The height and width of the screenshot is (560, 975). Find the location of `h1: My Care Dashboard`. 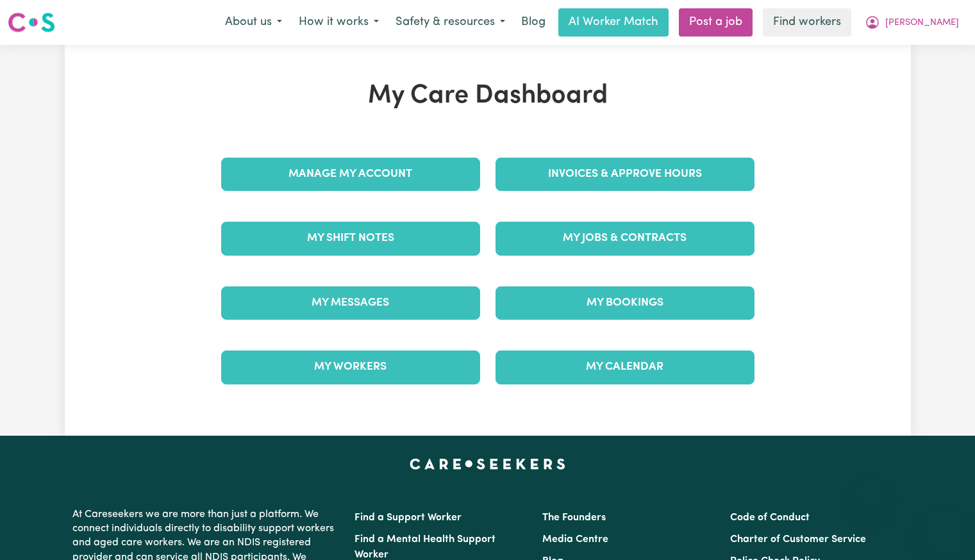

h1: My Care Dashboard is located at coordinates (488, 96).